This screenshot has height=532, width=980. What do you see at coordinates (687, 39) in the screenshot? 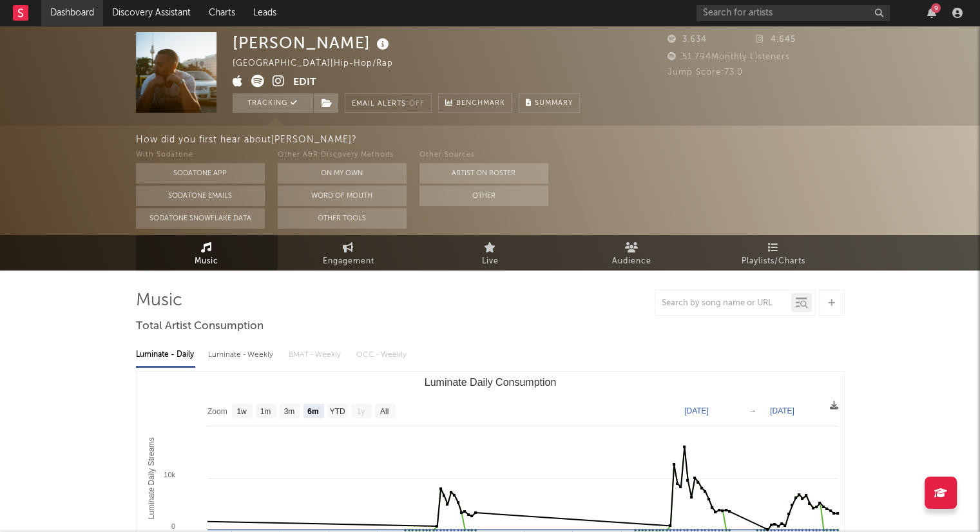
I see `span: 3.634` at bounding box center [687, 39].